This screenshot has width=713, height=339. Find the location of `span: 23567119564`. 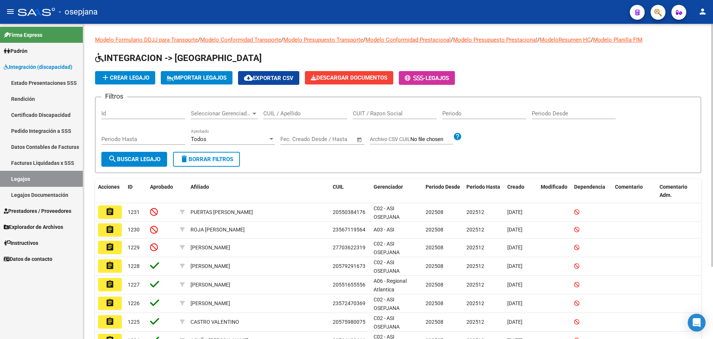

span: 23567119564 is located at coordinates (349, 229).